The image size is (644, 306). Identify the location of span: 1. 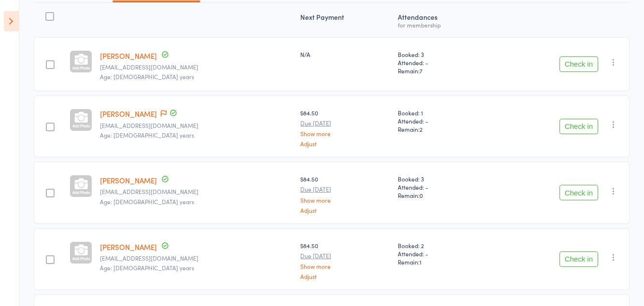
(421, 261).